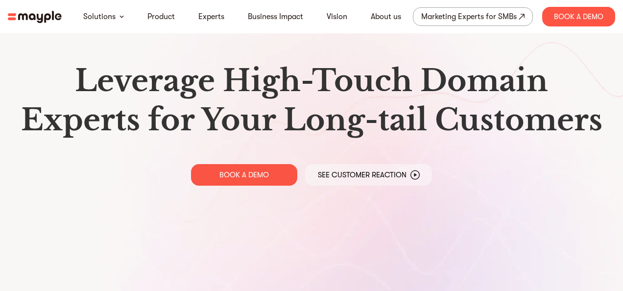  Describe the element at coordinates (211, 17) in the screenshot. I see `a: Experts` at that location.